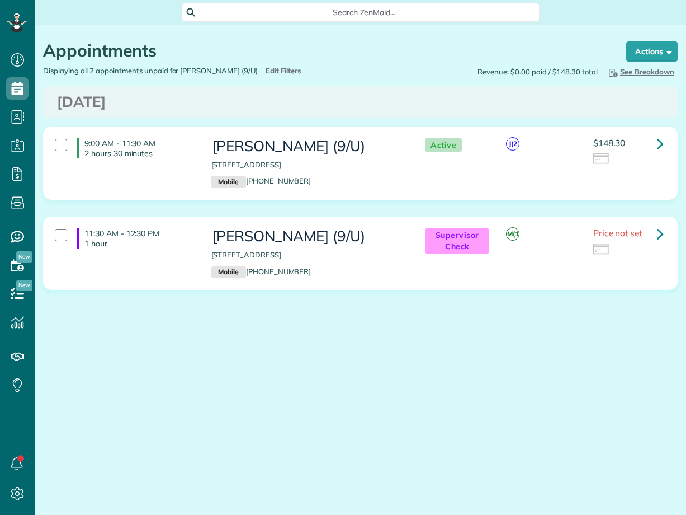 Image resolution: width=686 pixels, height=515 pixels. I want to click on span: Active, so click(444, 145).